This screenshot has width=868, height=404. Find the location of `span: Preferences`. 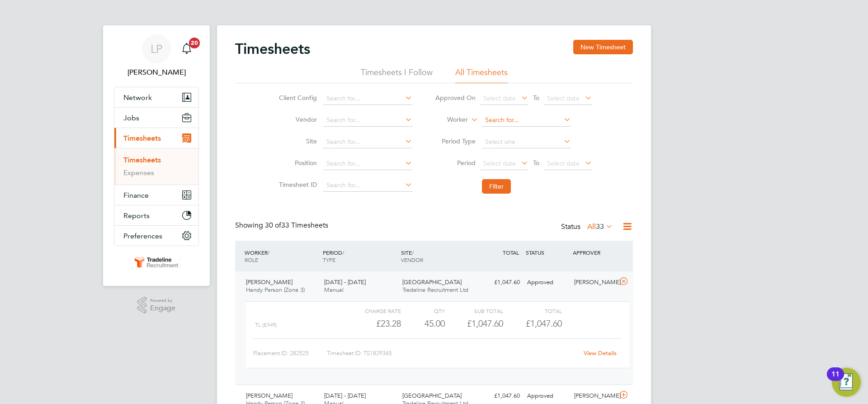

span: Preferences is located at coordinates (143, 235).